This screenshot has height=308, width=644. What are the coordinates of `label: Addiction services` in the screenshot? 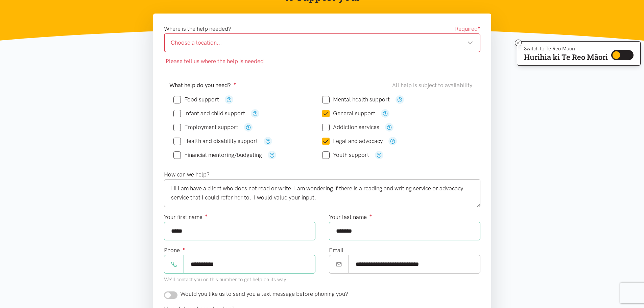 It's located at (351, 127).